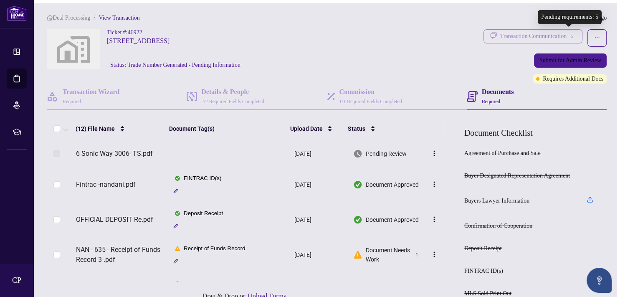 The height and width of the screenshot is (297, 620). Describe the element at coordinates (599, 280) in the screenshot. I see `button: Open asap` at that location.